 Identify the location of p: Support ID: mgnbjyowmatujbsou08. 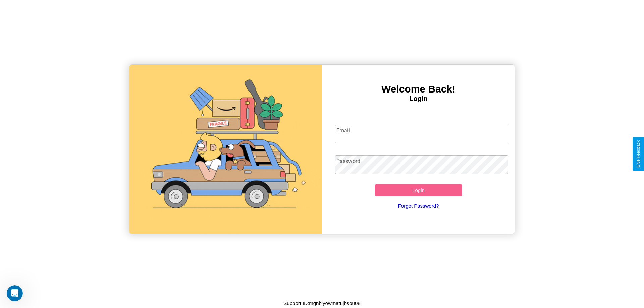
(321, 303).